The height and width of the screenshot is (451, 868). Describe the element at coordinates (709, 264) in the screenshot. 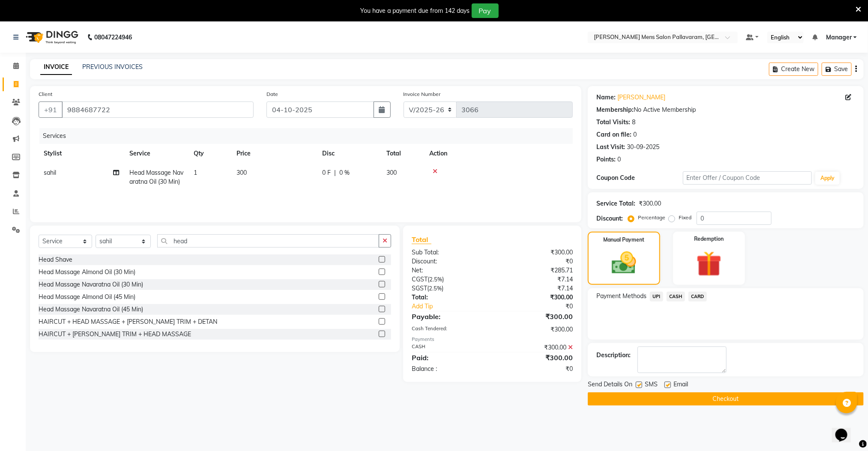

I see `img: _gift.svg` at that location.